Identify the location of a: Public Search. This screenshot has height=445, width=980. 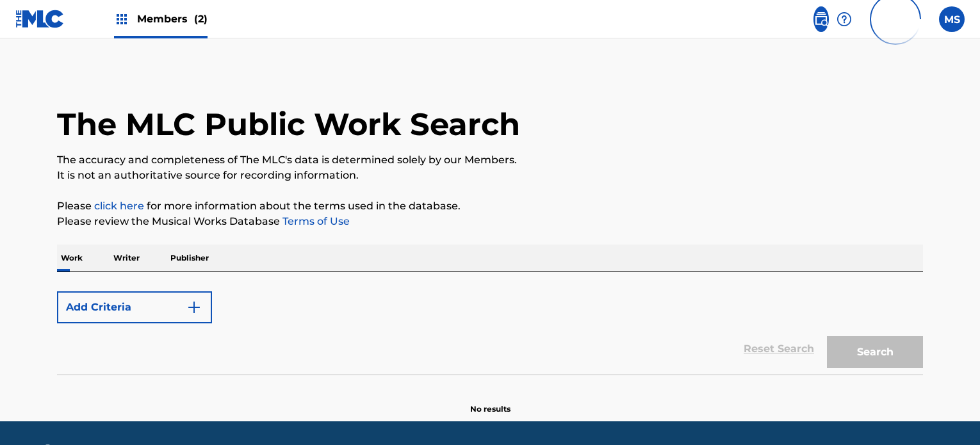
(821, 19).